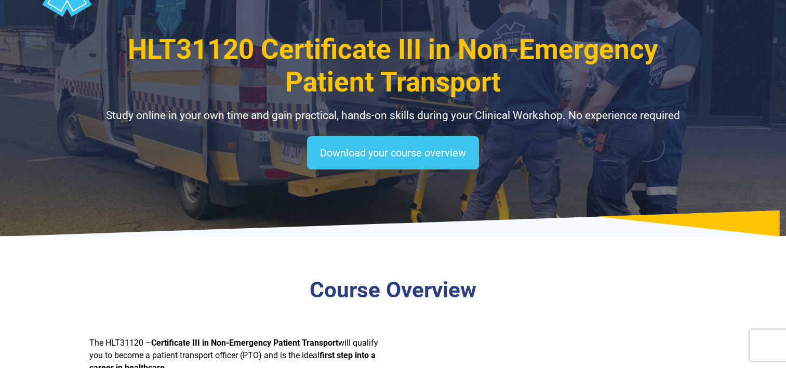  I want to click on strong: Certificate III in Non-Emergency Patient Transport, so click(245, 342).